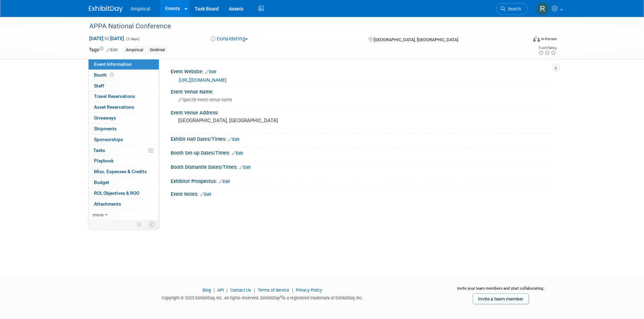  I want to click on div: Booth Dismantle Dates/Times:, so click(363, 166).